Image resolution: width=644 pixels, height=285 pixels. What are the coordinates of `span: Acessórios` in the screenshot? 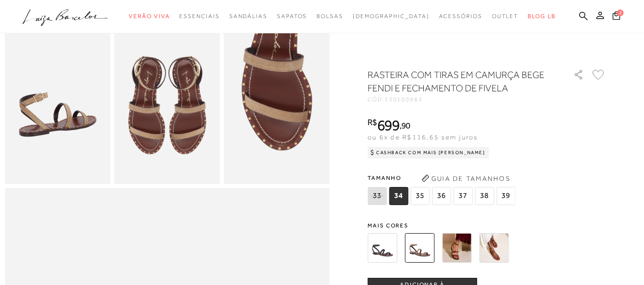 It's located at (461, 16).